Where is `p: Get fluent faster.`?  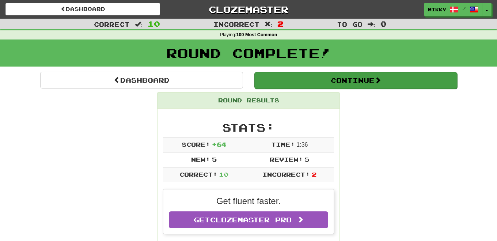 p: Get fluent faster. is located at coordinates (248, 201).